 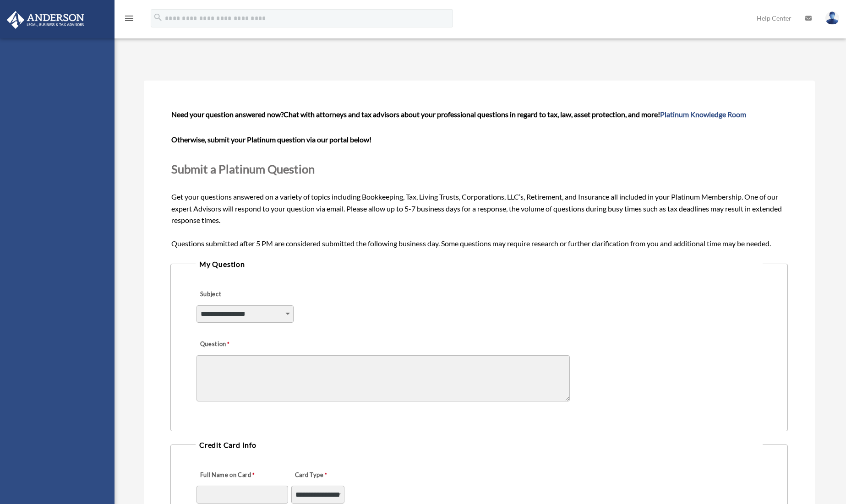 I want to click on label: Full Name on Card, so click(x=227, y=475).